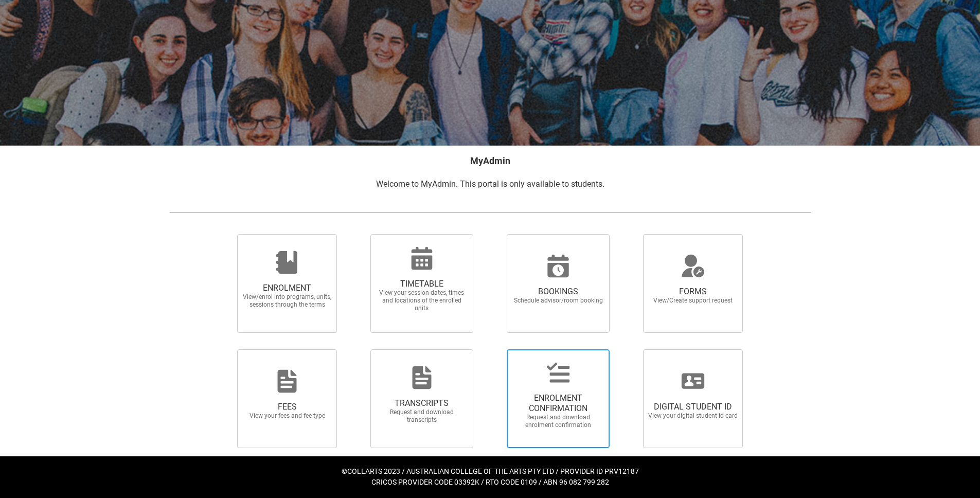 The width and height of the screenshot is (980, 498). What do you see at coordinates (422, 416) in the screenshot?
I see `span: Request and download transcripts` at bounding box center [422, 416].